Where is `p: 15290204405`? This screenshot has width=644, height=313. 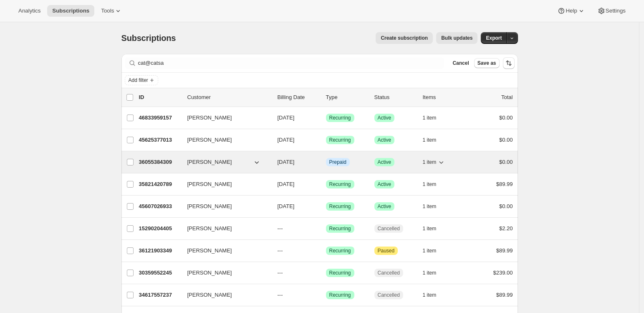 p: 15290204405 is located at coordinates (160, 229).